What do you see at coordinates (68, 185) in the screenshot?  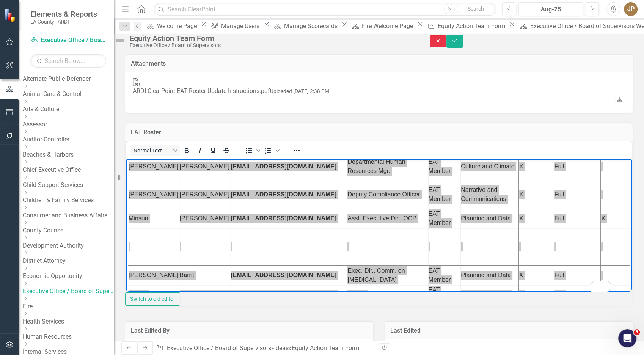 I see `a: Child Support Services` at bounding box center [68, 185].